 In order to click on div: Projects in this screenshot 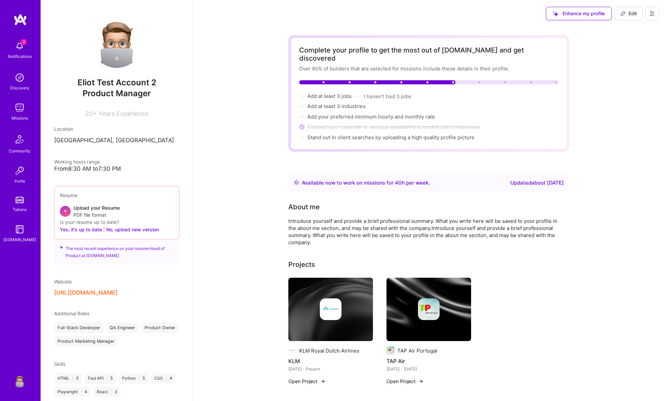, I will do `click(301, 264)`.